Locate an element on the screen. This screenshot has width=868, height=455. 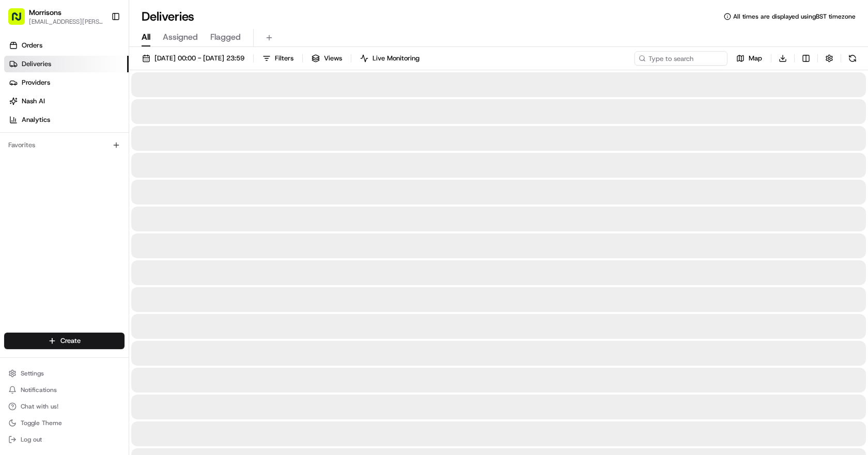
button: Morrisons is located at coordinates (45, 13).